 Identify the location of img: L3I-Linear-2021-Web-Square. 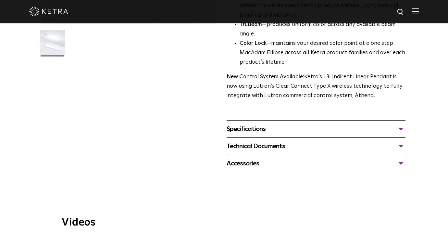
(52, 45).